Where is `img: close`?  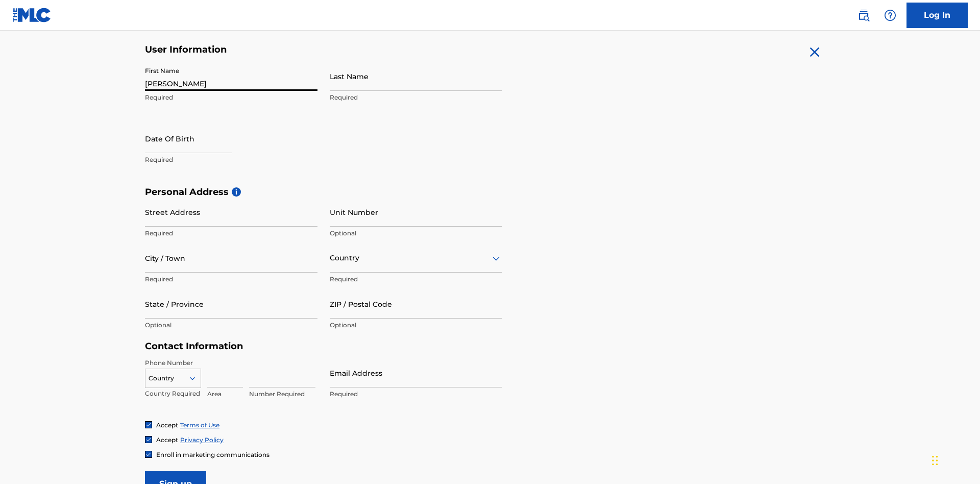
img: close is located at coordinates (814, 52).